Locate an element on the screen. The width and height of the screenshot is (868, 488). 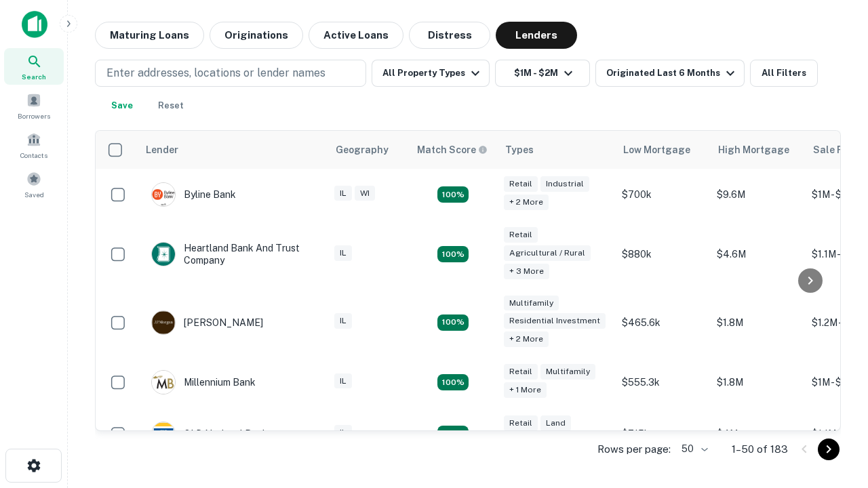
td: $555.3k is located at coordinates (662, 382).